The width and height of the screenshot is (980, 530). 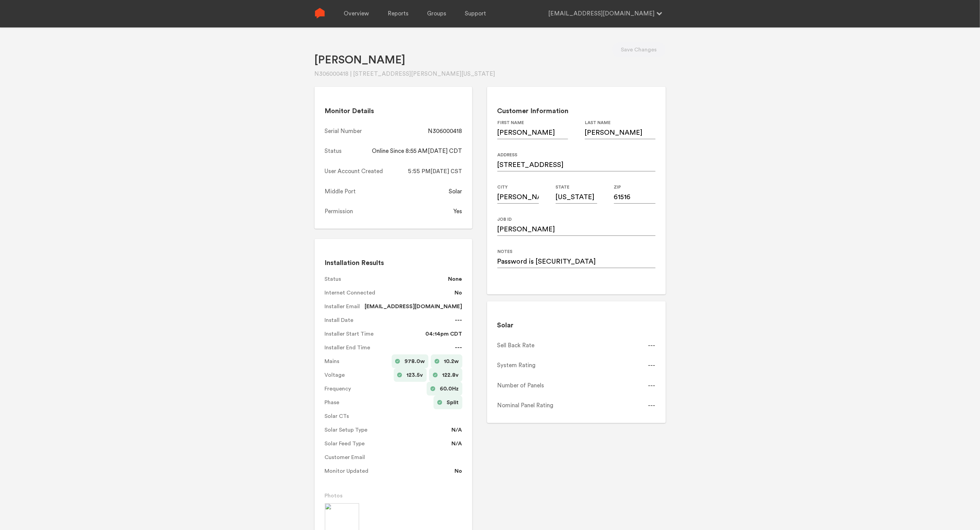 I want to click on div: Number of Panels, so click(x=520, y=386).